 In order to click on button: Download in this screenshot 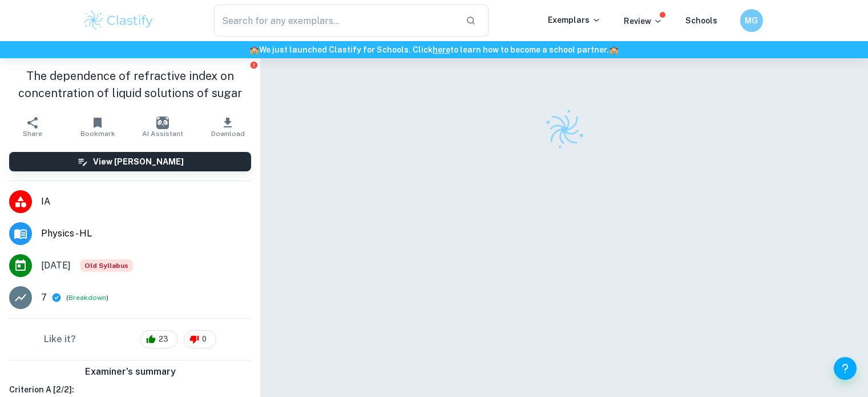, I will do `click(228, 127)`.